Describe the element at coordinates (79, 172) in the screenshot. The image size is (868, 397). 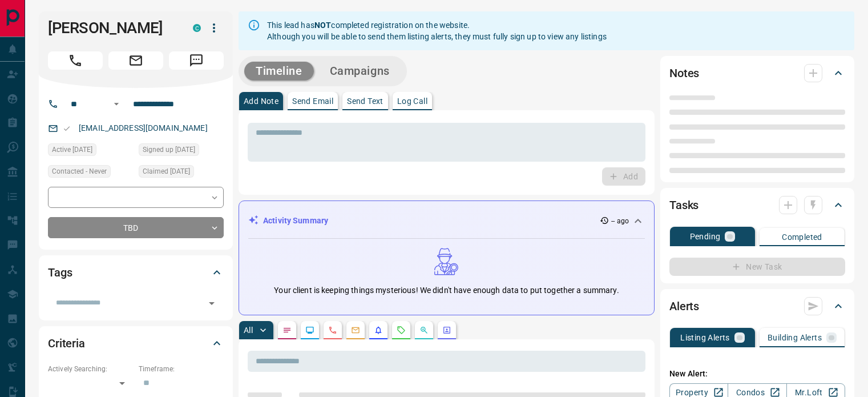
I see `span: Contacted - Never` at that location.